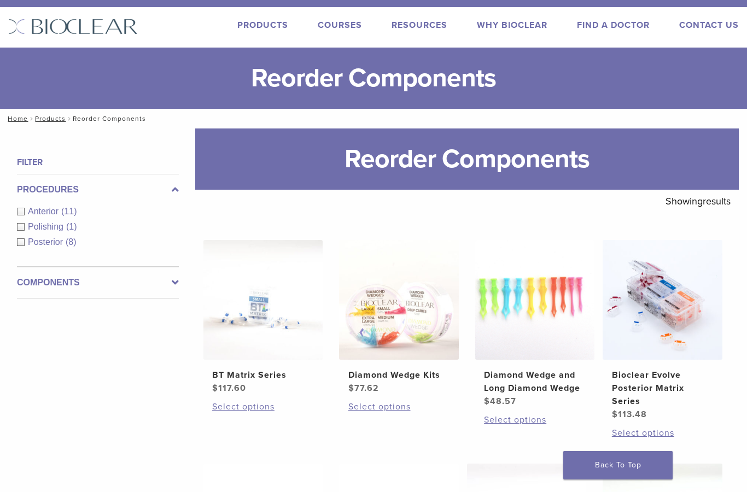 Image resolution: width=747 pixels, height=492 pixels. I want to click on img: BT Matrix Series, so click(263, 300).